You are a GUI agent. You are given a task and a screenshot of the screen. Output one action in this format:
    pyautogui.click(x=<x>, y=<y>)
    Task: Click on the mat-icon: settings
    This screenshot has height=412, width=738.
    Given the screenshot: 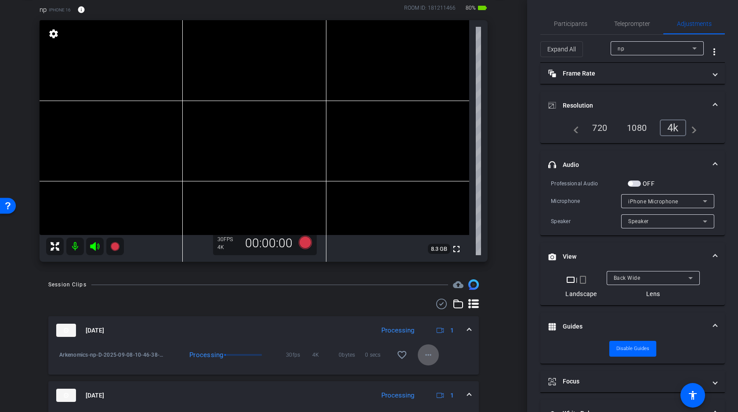 What is the action you would take?
    pyautogui.click(x=54, y=34)
    